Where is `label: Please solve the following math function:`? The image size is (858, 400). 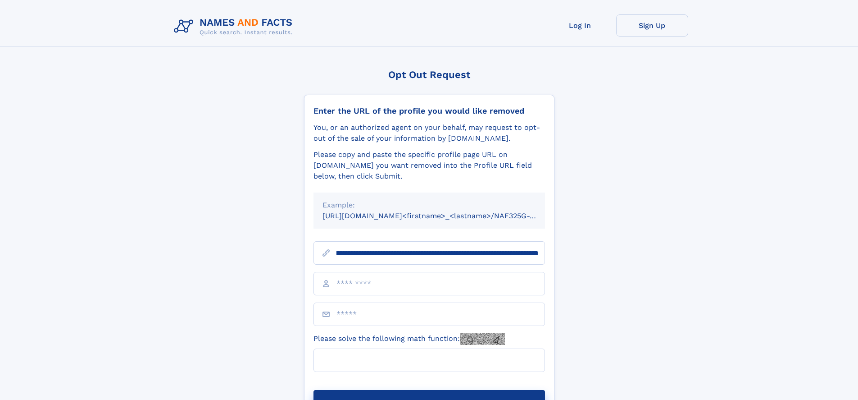
label: Please solve the following math function: is located at coordinates (409, 339).